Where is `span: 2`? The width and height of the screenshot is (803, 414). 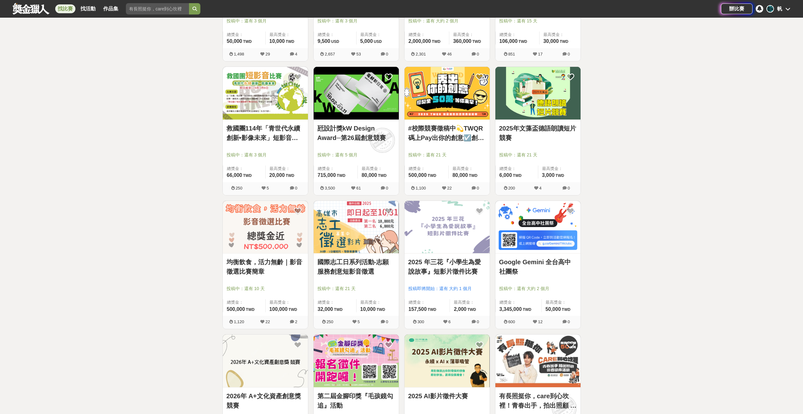 span: 2 is located at coordinates (296, 322).